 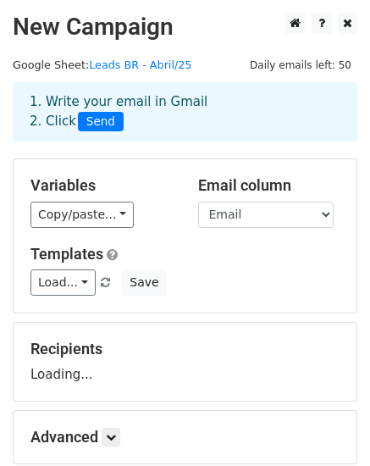 I want to click on a: Leads BR - Abril/25, so click(x=140, y=64).